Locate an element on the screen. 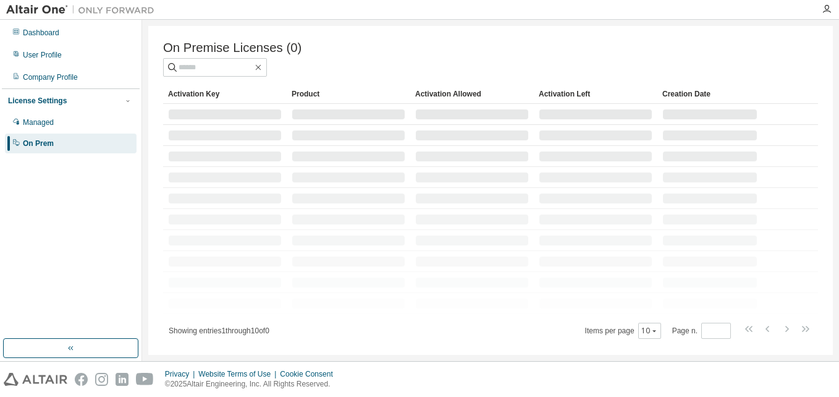 The image size is (839, 397). div: Managed is located at coordinates (38, 122).